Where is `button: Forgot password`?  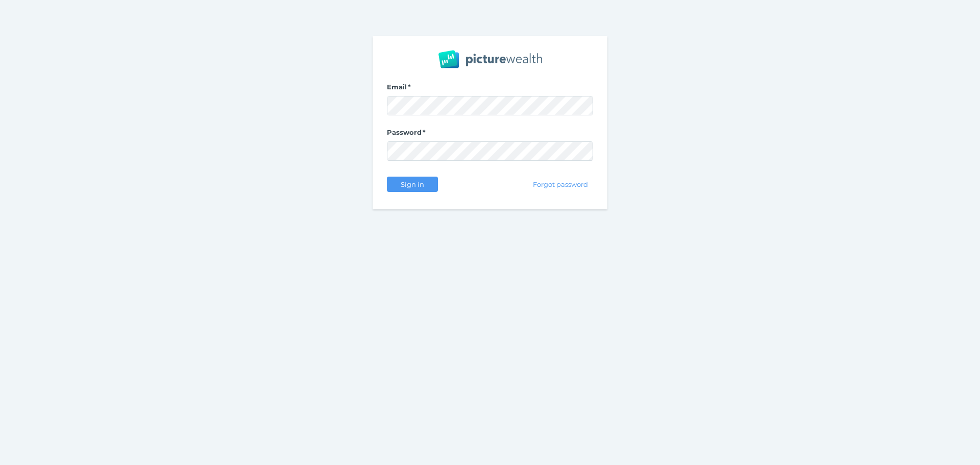 button: Forgot password is located at coordinates (560, 184).